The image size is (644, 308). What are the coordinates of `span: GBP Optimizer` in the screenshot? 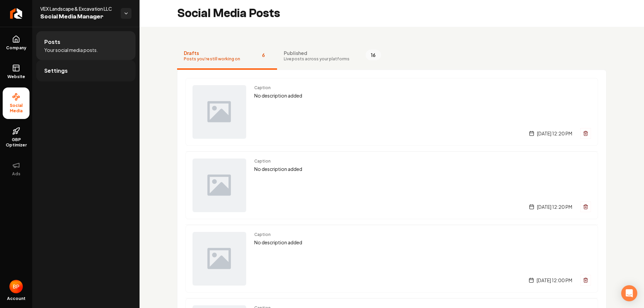 It's located at (16, 142).